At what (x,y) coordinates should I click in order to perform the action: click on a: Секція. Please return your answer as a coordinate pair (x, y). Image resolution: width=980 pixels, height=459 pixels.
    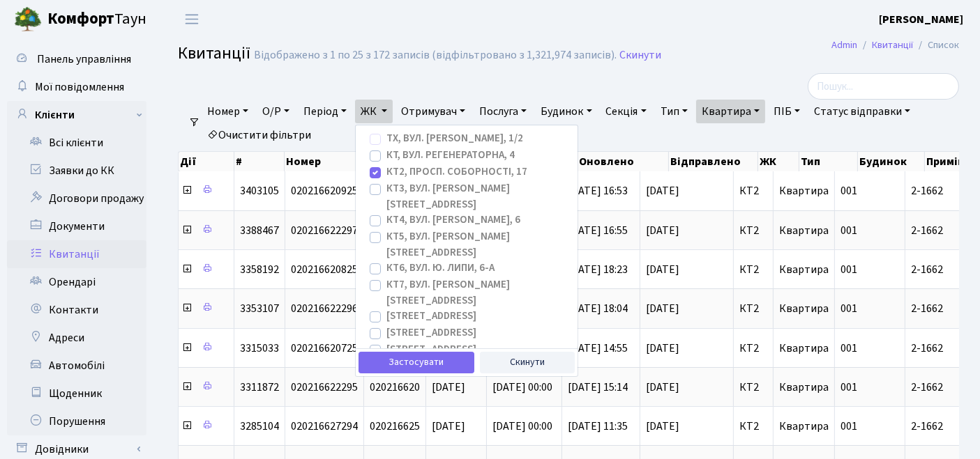
    Looking at the image, I should click on (626, 112).